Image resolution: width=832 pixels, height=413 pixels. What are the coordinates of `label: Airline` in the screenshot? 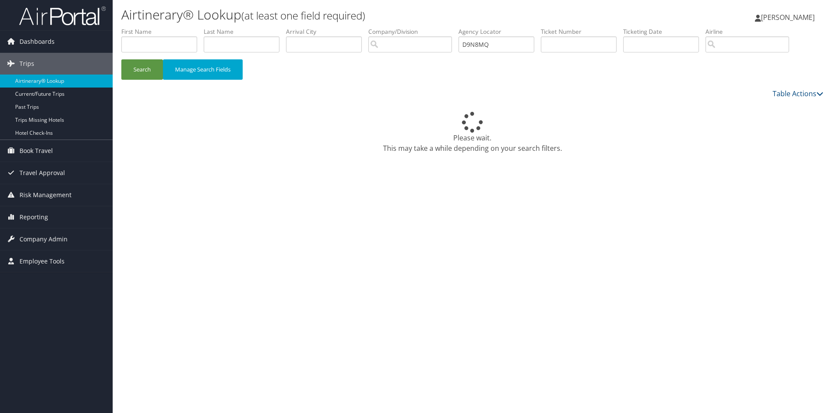 It's located at (750, 32).